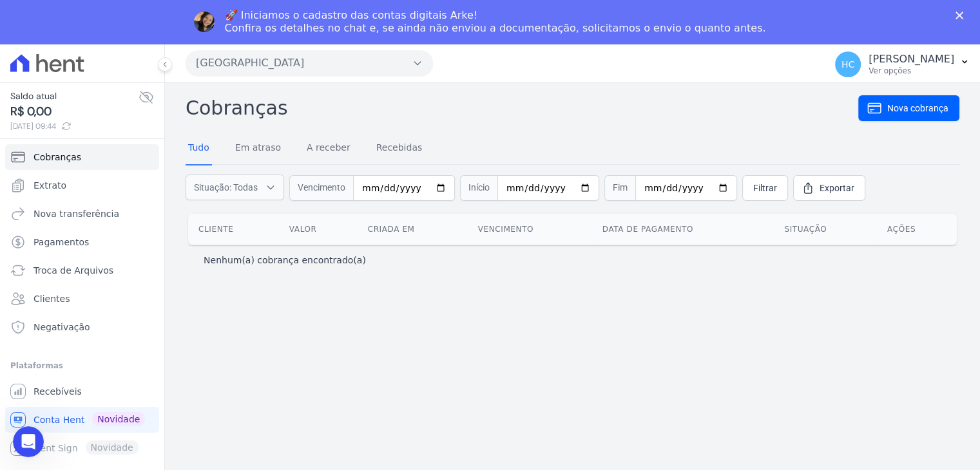 This screenshot has width=980, height=470. I want to click on a: Em atraso, so click(258, 149).